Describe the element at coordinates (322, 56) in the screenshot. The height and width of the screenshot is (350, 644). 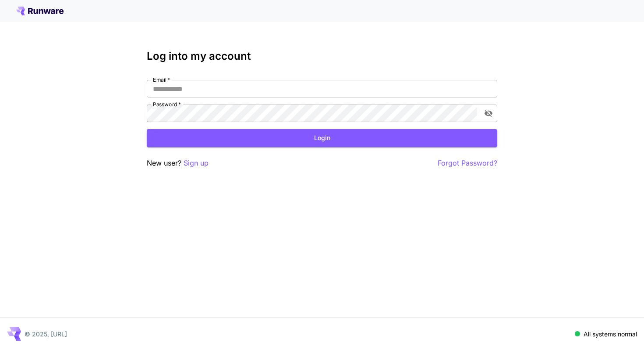
I see `h3: Log into my account` at that location.